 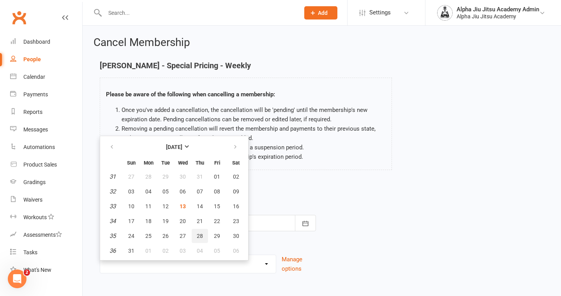 I want to click on a: Dashboard, so click(x=46, y=42).